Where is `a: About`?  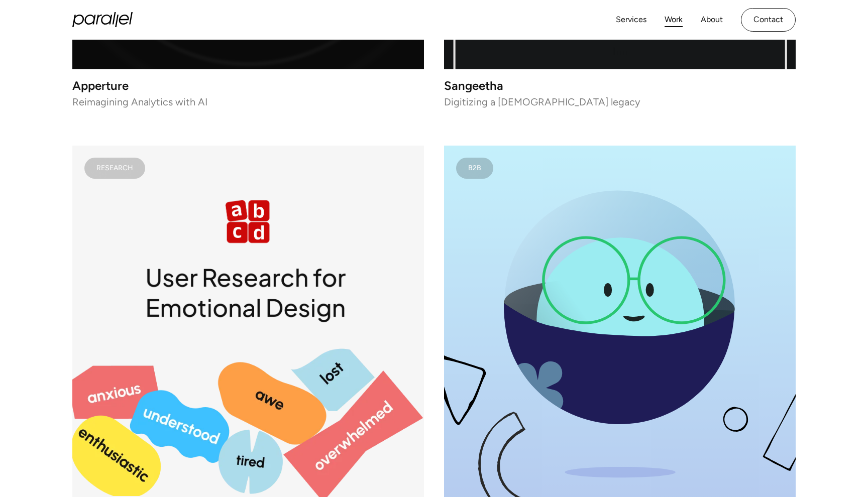 a: About is located at coordinates (712, 19).